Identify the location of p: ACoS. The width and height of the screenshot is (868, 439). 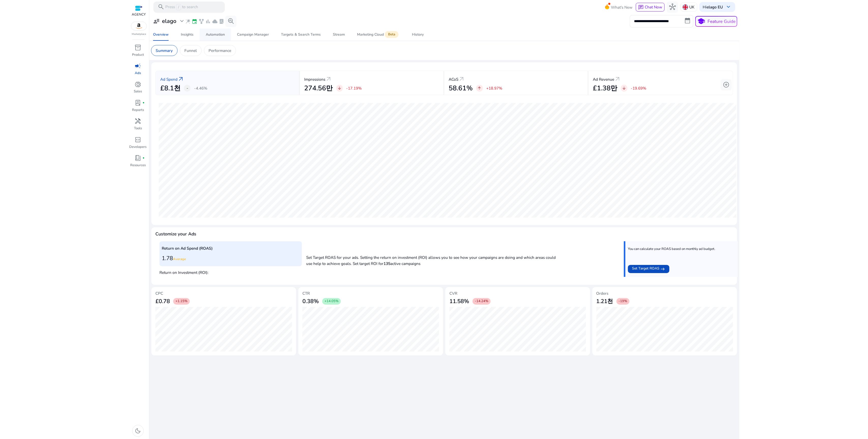
(453, 79).